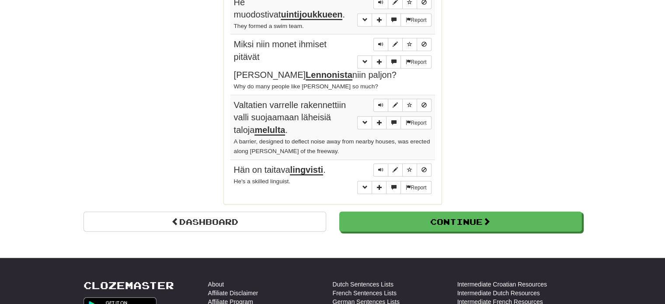 The width and height of the screenshot is (665, 304). Describe the element at coordinates (364, 293) in the screenshot. I see `a: French Sentences Lists` at that location.